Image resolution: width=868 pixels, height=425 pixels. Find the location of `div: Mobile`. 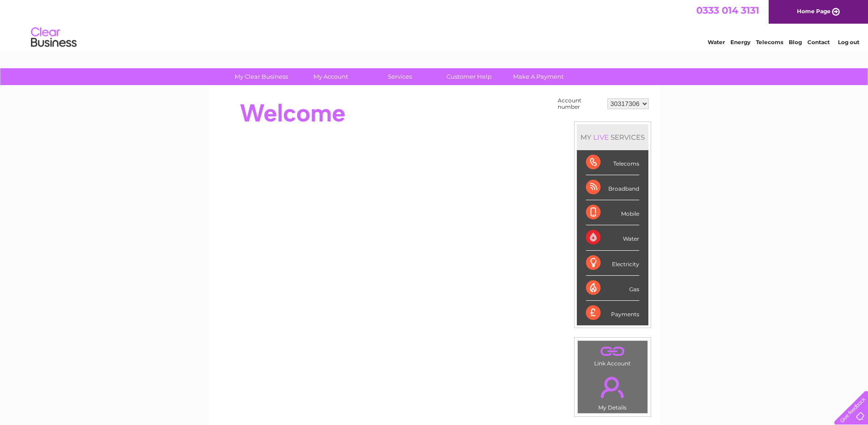

div: Mobile is located at coordinates (613, 213).